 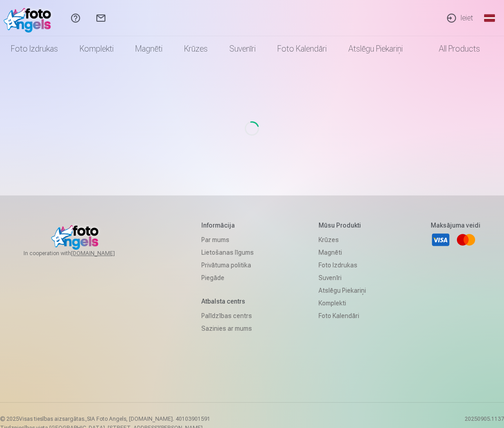 What do you see at coordinates (227, 225) in the screenshot?
I see `h5: Informācija` at bounding box center [227, 225].